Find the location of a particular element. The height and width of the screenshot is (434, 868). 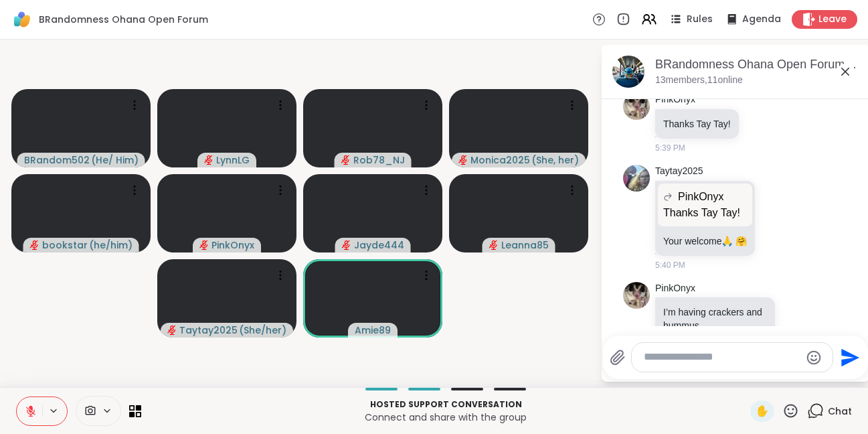

span: BRandom502 is located at coordinates (57, 160).